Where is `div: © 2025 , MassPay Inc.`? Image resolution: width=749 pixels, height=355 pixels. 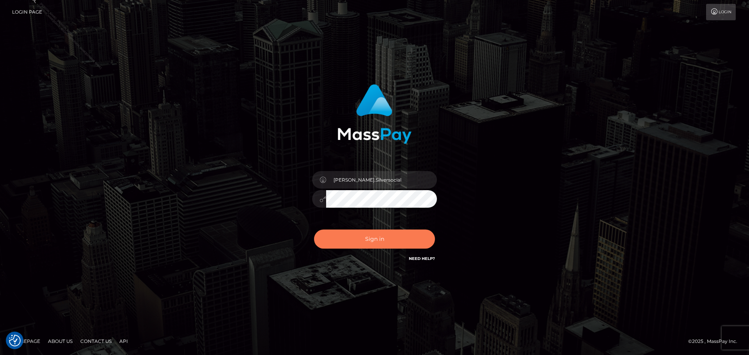
div: © 2025 , MassPay Inc. is located at coordinates (716, 342).